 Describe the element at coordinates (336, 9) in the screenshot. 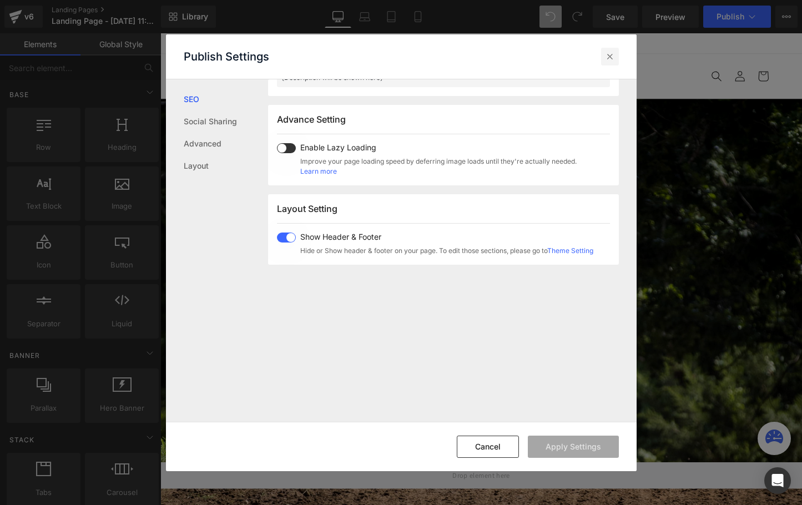

I see `span: Welcome to our store` at that location.